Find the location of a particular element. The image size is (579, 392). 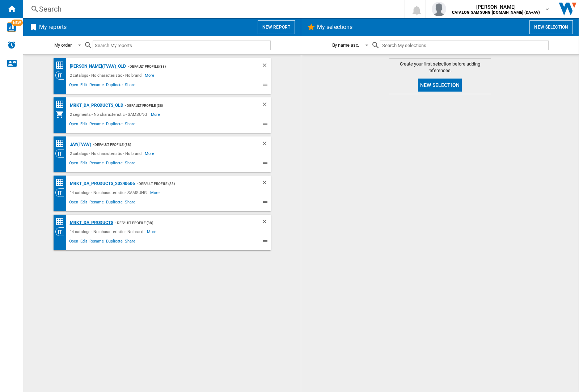

div: Search is located at coordinates (213, 9).